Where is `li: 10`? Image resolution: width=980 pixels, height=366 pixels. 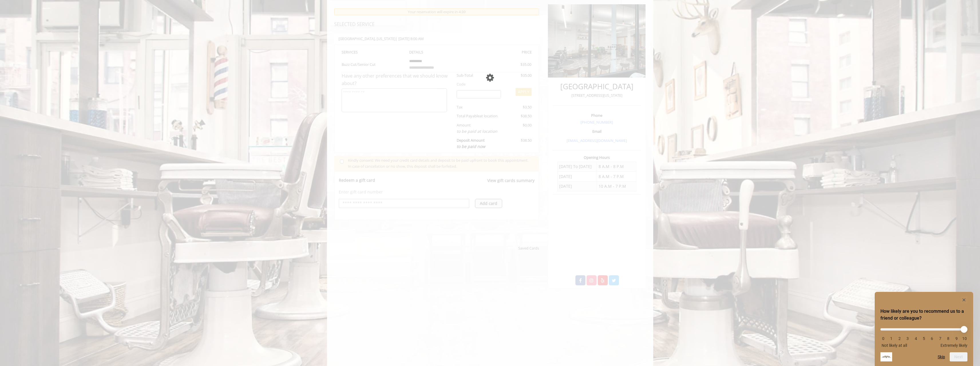 li: 10 is located at coordinates (965, 339).